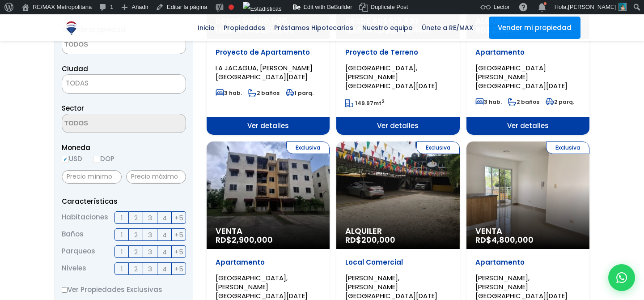 The height and width of the screenshot is (300, 644). I want to click on input: Precio mínimo, so click(92, 177).